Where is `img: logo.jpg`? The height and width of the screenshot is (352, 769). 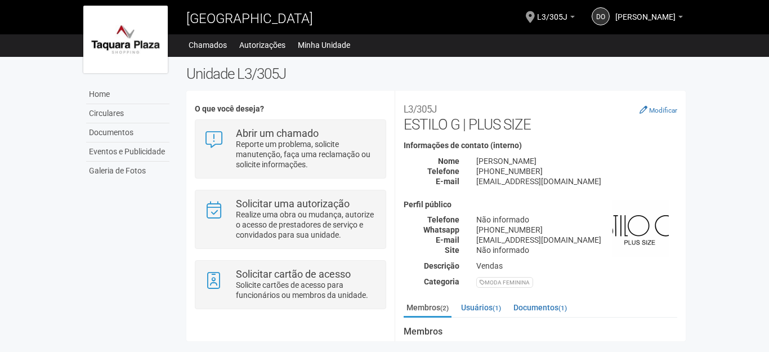
img: logo.jpg is located at coordinates (126, 39).